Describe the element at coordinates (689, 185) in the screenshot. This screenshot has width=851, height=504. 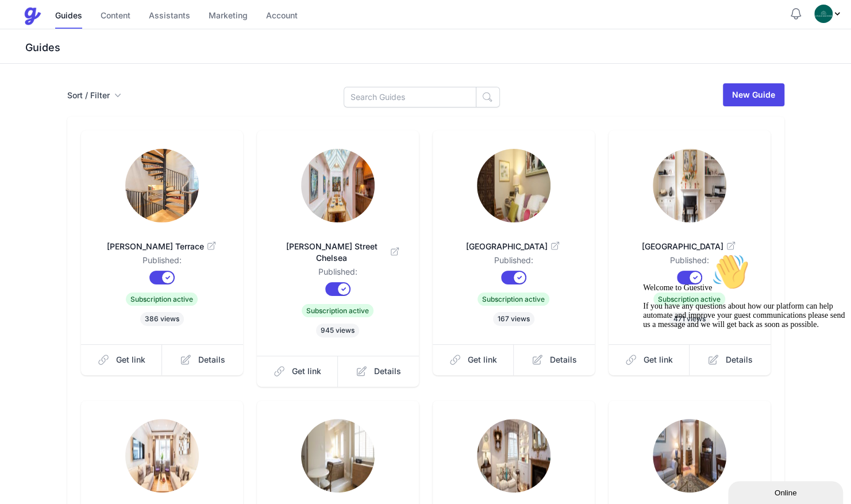
I see `img: hdmgvwaq8kfuacaafu0ghkkjd0oq` at that location.